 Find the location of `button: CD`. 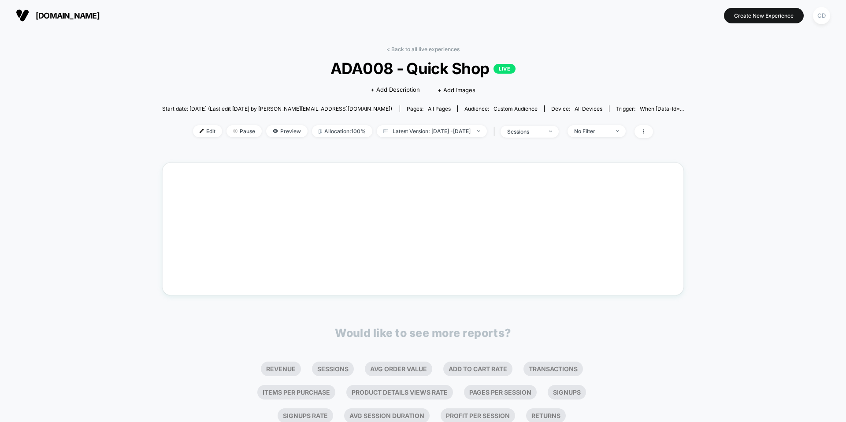

button: CD is located at coordinates (821, 15).